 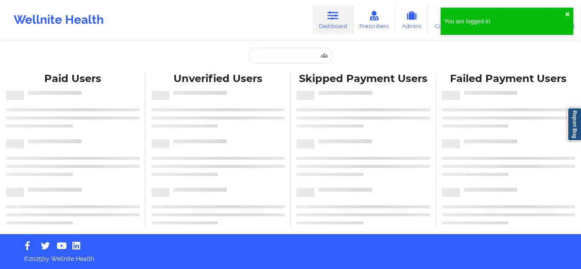 I want to click on p: © 2025 by Wellnite Health, so click(x=291, y=256).